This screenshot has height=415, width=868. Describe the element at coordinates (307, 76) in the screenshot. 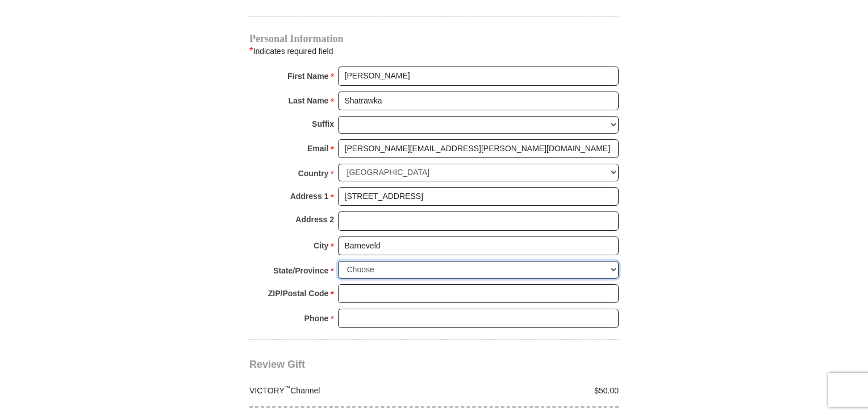

I see `strong: First Name` at that location.